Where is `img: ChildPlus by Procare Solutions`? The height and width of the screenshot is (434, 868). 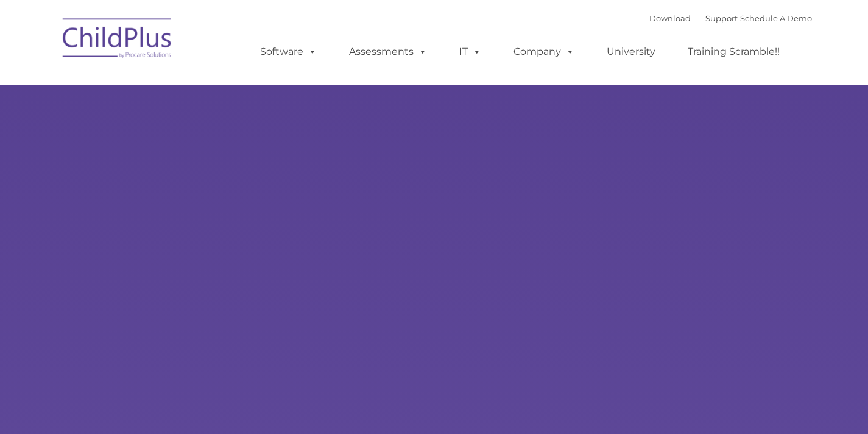
img: ChildPlus by Procare Solutions is located at coordinates (118, 40).